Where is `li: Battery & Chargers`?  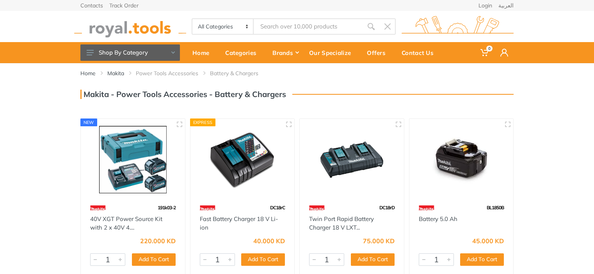
li: Battery & Chargers is located at coordinates (240, 73).